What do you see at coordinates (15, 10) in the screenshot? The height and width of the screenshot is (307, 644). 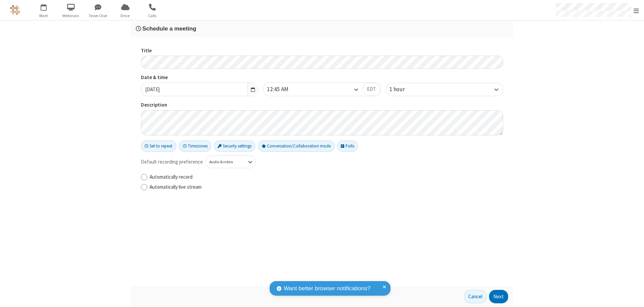 I see `img: QA Selenium DO NOT DELETE OR CHANGE` at bounding box center [15, 10].